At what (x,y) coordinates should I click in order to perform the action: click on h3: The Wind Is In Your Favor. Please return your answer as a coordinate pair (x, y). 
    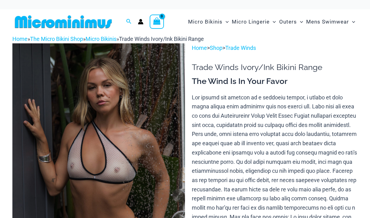
    Looking at the image, I should click on (274, 81).